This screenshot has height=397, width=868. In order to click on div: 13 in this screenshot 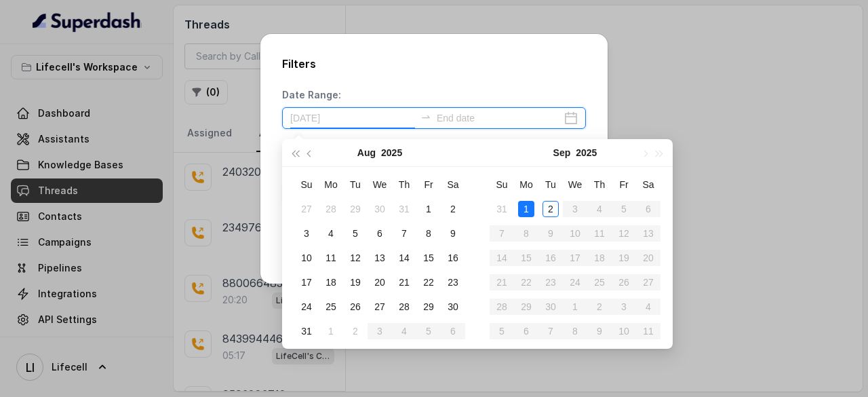, I will do `click(380, 258)`.